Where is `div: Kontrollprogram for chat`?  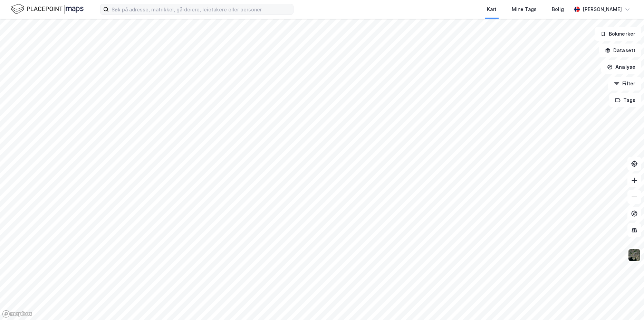 div: Kontrollprogram for chat is located at coordinates (626, 303).